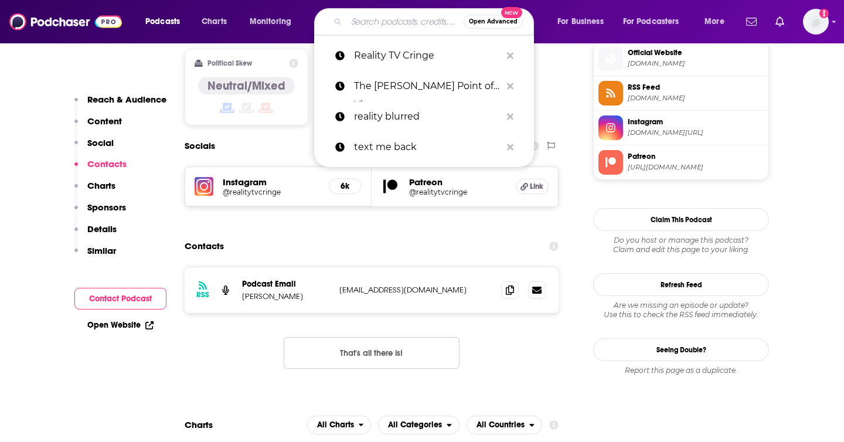 The image size is (844, 442). What do you see at coordinates (458, 182) in the screenshot?
I see `h5: Patreon` at bounding box center [458, 182].